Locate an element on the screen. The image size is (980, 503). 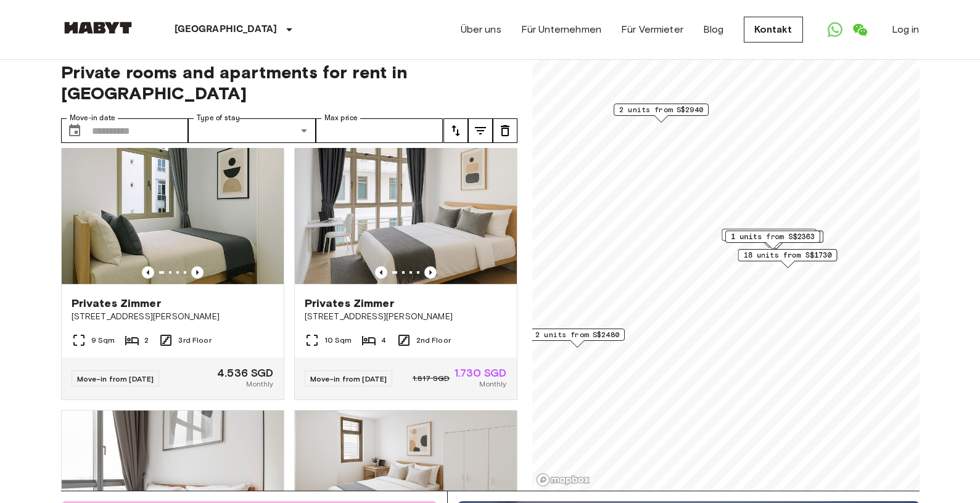
a: Kontakt is located at coordinates (773, 30).